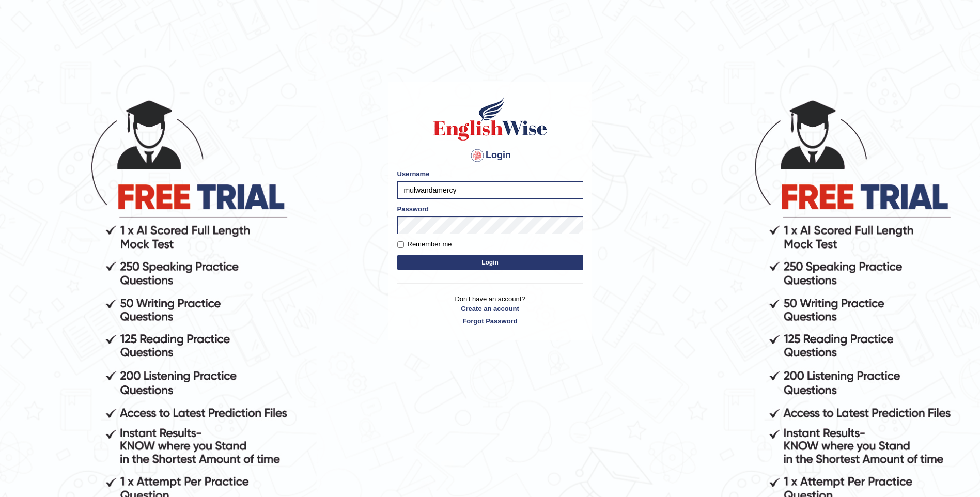 The height and width of the screenshot is (497, 980). What do you see at coordinates (413, 208) in the screenshot?
I see `label: Password` at bounding box center [413, 208].